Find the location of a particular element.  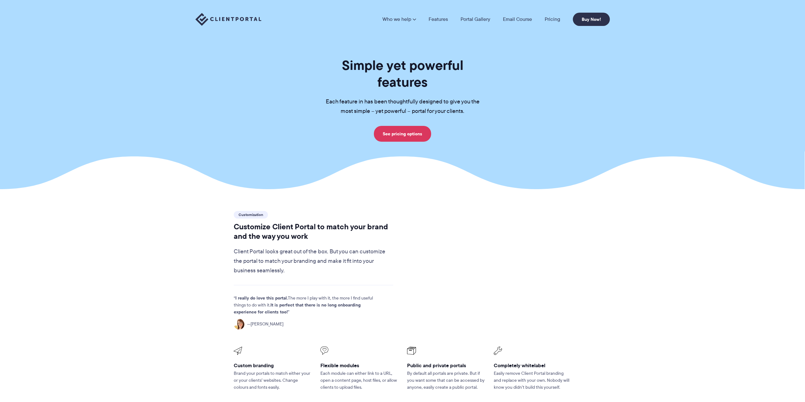

a: Features is located at coordinates (438, 19).